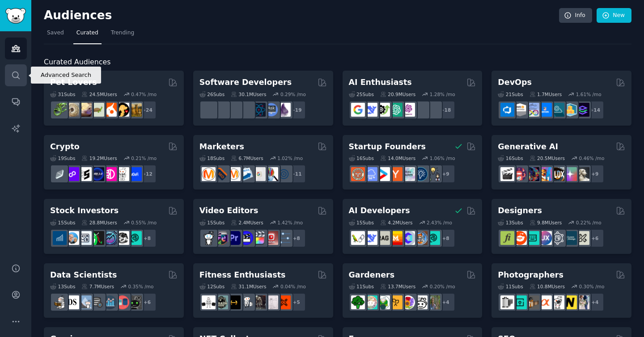  What do you see at coordinates (507, 110) in the screenshot?
I see `img: azuredevops` at bounding box center [507, 110].